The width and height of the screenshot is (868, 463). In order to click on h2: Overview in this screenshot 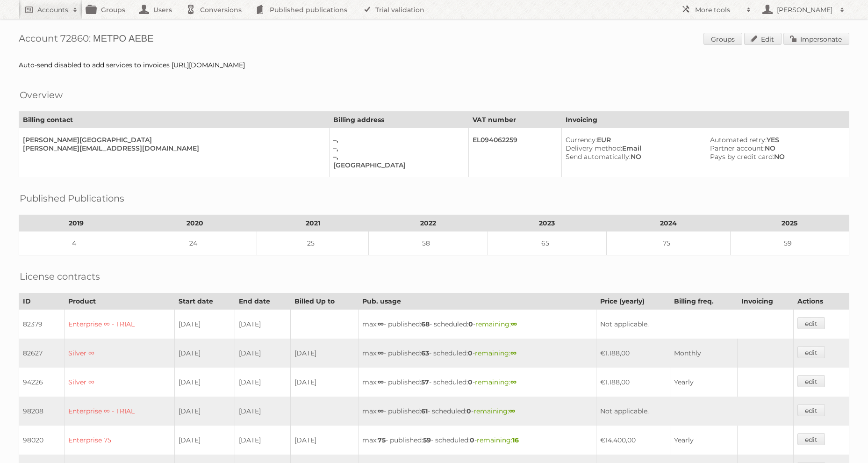, I will do `click(41, 95)`.